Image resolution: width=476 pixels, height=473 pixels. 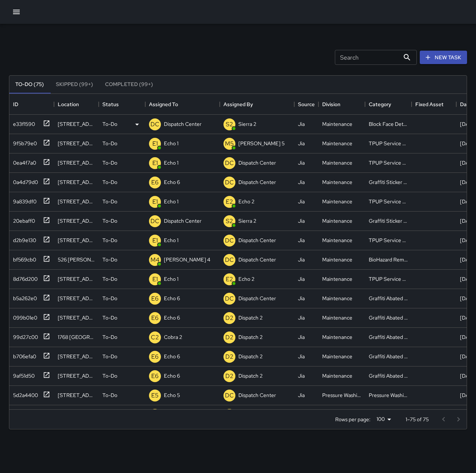 What do you see at coordinates (74, 84) in the screenshot?
I see `button: Skipped (99+)` at bounding box center [74, 84].